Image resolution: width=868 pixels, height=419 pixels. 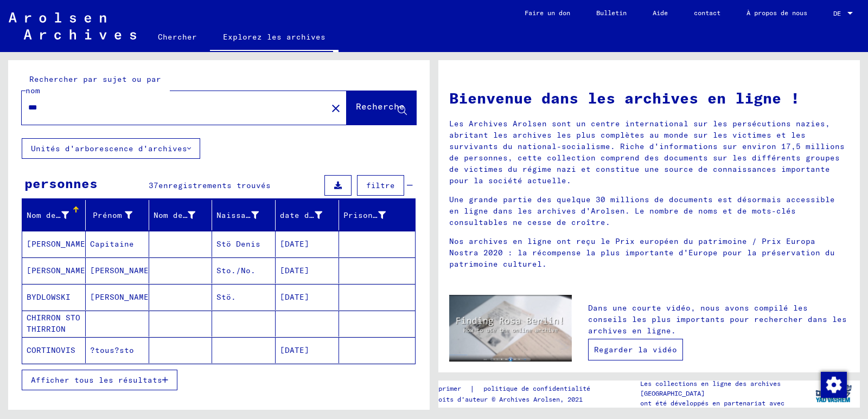 What do you see at coordinates (117, 215) in the screenshot?
I see `mat-header-cell: Prénom` at bounding box center [117, 215].